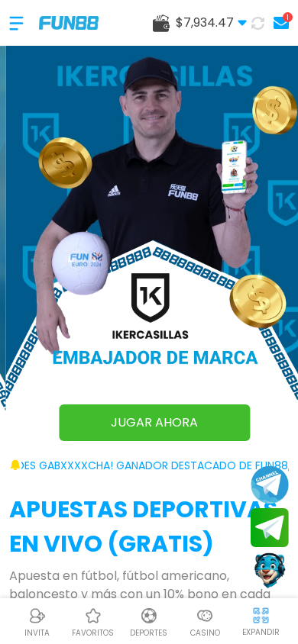 Image resolution: width=298 pixels, height=644 pixels. I want to click on p: Deportes, so click(148, 633).